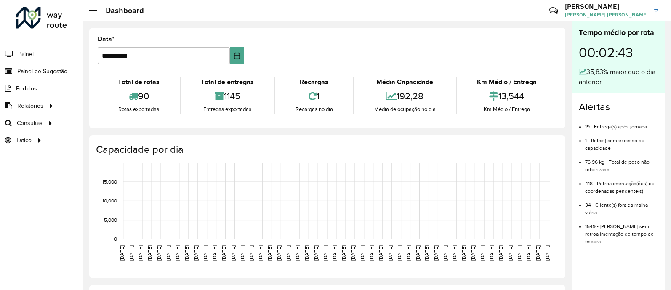 Image resolution: width=671 pixels, height=290 pixels. I want to click on h2: Dashboard, so click(120, 11).